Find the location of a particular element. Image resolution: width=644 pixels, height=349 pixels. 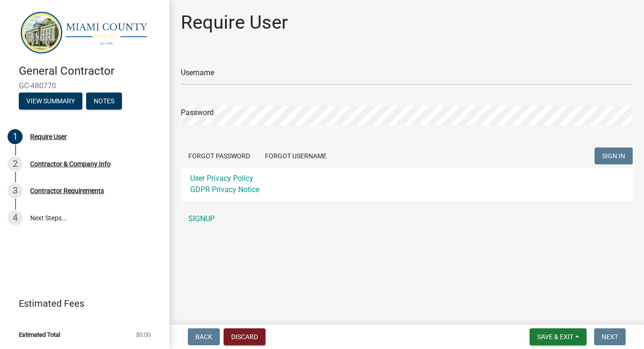

button: SIGN IN is located at coordinates (613, 156).